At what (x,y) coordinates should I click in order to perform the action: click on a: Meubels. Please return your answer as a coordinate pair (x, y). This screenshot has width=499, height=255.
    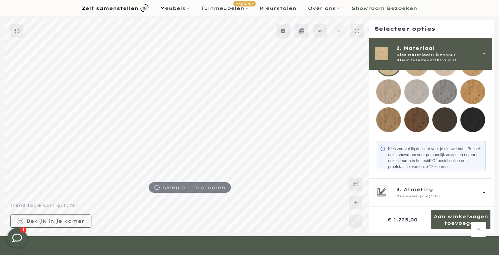
    Looking at the image, I should click on (175, 8).